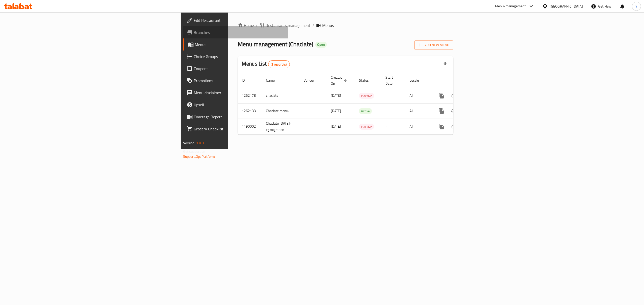  I want to click on span: Created On, so click(340, 81).